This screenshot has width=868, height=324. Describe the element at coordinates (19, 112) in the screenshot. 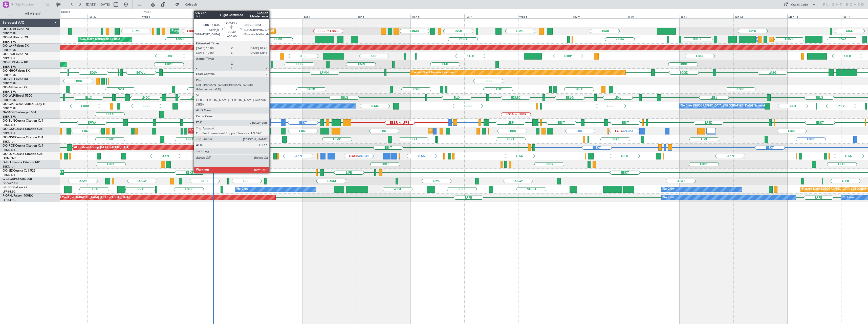

I see `a: N604GFChallenger 604` at that location.